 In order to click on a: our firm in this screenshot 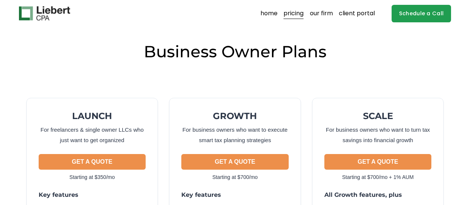, I will do `click(322, 13)`.